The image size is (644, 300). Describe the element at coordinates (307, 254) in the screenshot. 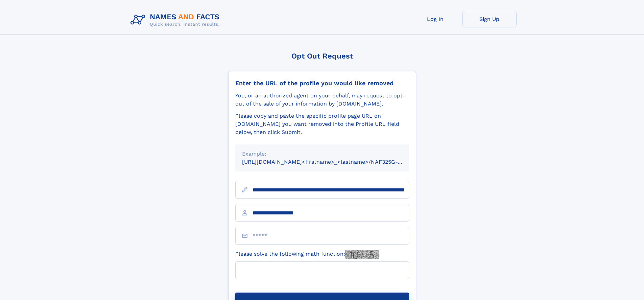

I see `label: Please solve the following math function:` at that location.